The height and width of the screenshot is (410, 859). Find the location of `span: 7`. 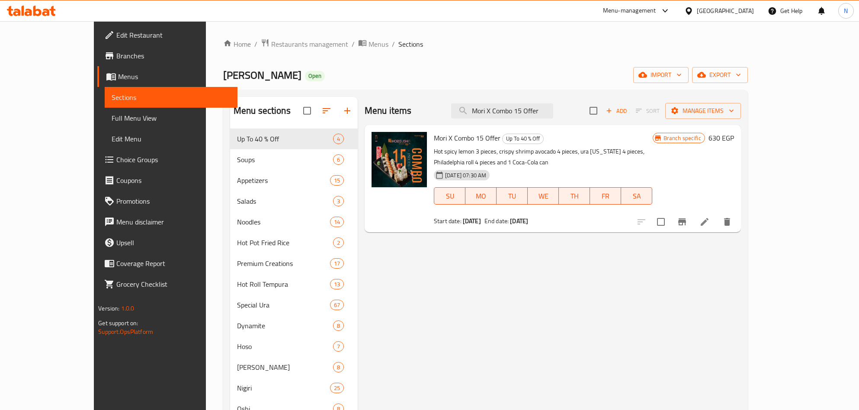

span: 7 is located at coordinates (338, 346).